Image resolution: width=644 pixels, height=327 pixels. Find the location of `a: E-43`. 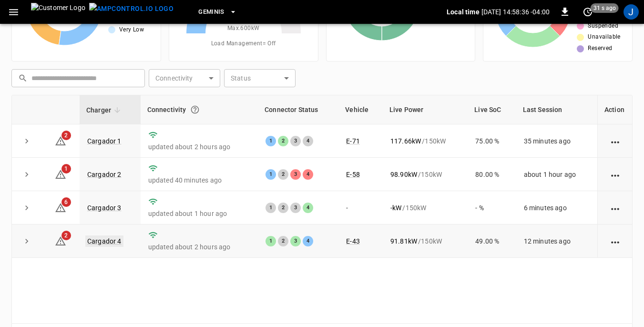

a: E-43 is located at coordinates (352, 241).